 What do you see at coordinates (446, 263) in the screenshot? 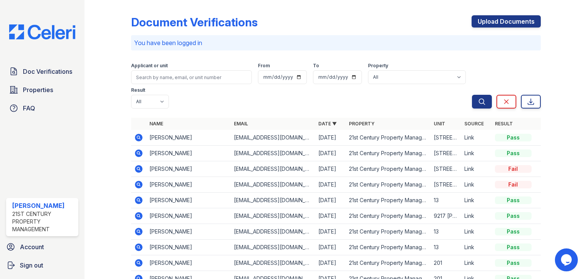
I see `td: 201` at bounding box center [446, 263].